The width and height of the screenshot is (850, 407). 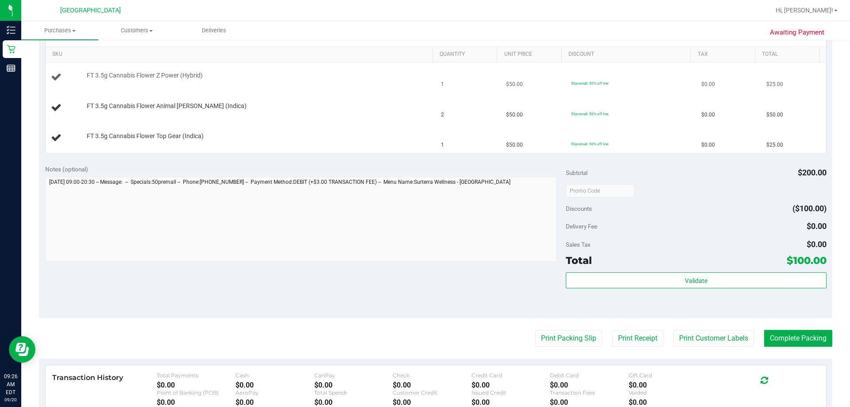 What do you see at coordinates (11, 49) in the screenshot?
I see `inline-svg: Retail` at bounding box center [11, 49].